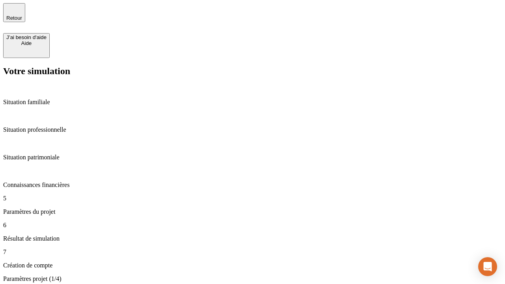  What do you see at coordinates (252, 102) in the screenshot?
I see `p: Situation familiale` at bounding box center [252, 102].